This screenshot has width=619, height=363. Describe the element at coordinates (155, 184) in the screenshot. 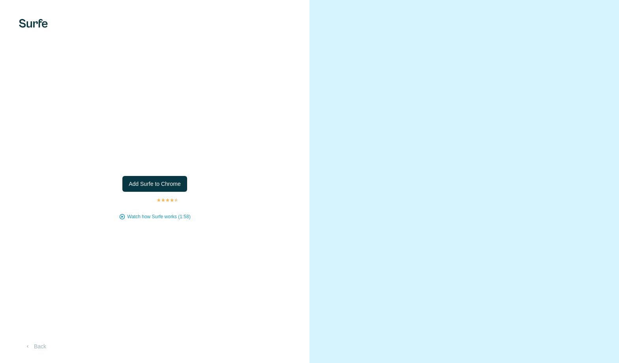

I see `button: Add Surfe to Chrome` at that location.